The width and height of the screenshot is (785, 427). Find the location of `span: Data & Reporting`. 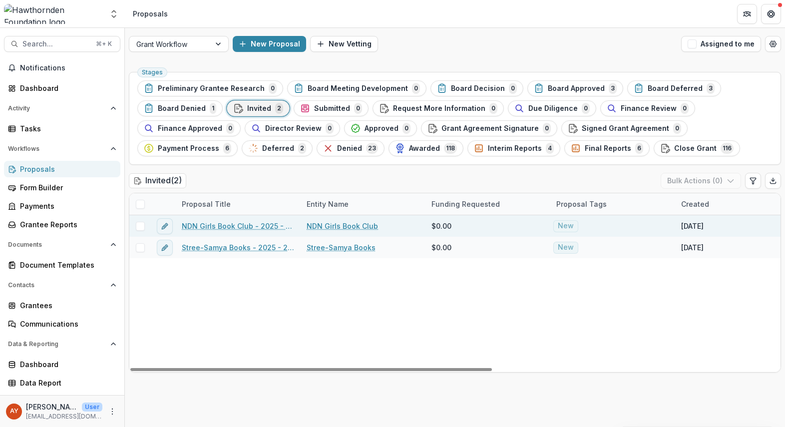

span: Data & Reporting is located at coordinates (57, 344).